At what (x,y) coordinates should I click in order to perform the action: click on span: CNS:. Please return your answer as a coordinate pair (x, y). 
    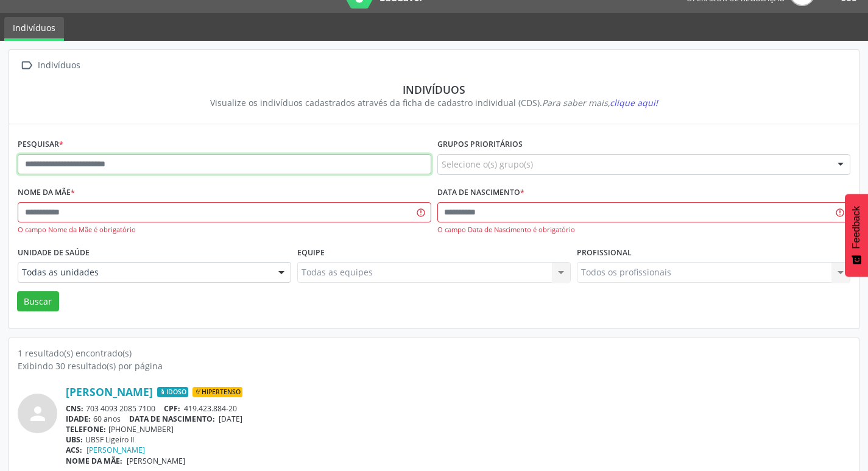
    Looking at the image, I should click on (75, 408).